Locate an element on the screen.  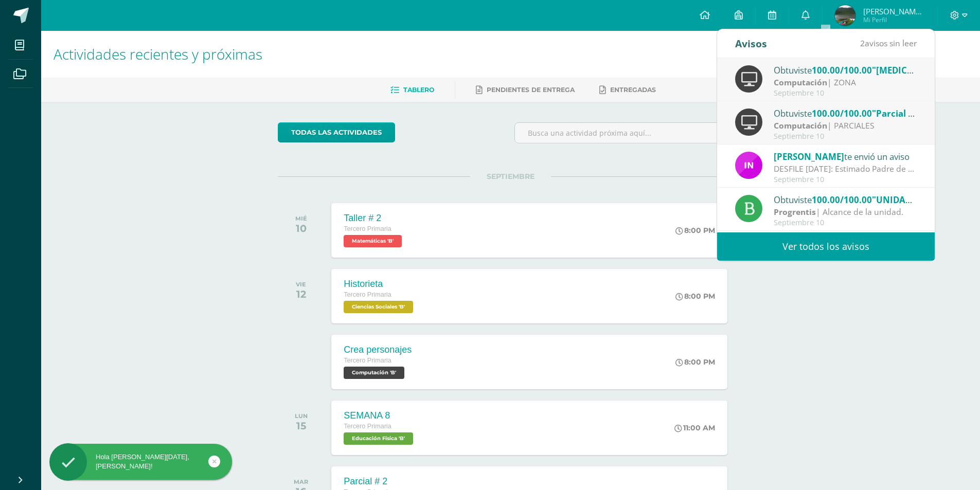
div: Taller # 2 is located at coordinates (374, 218).